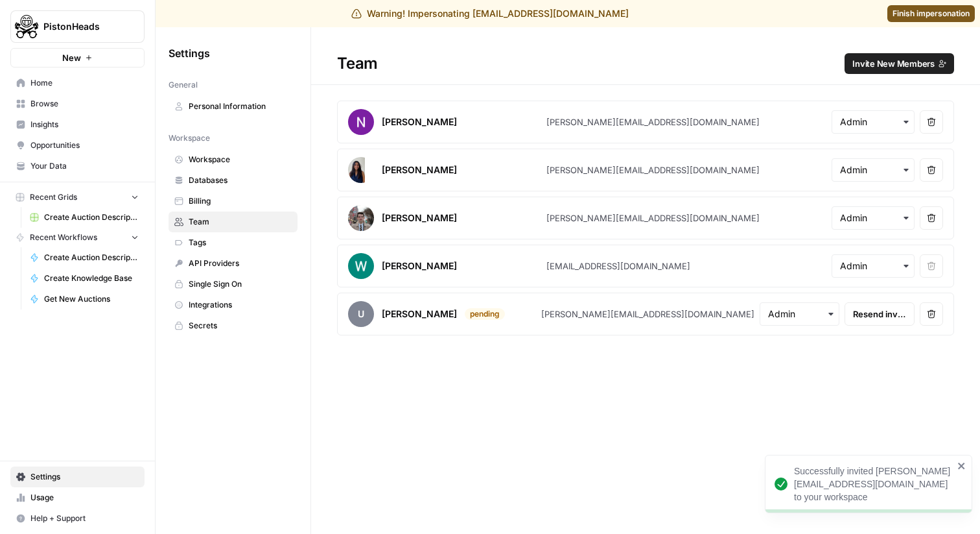 The width and height of the screenshot is (980, 534). Describe the element at coordinates (53, 197) in the screenshot. I see `span: Recent Grids` at that location.